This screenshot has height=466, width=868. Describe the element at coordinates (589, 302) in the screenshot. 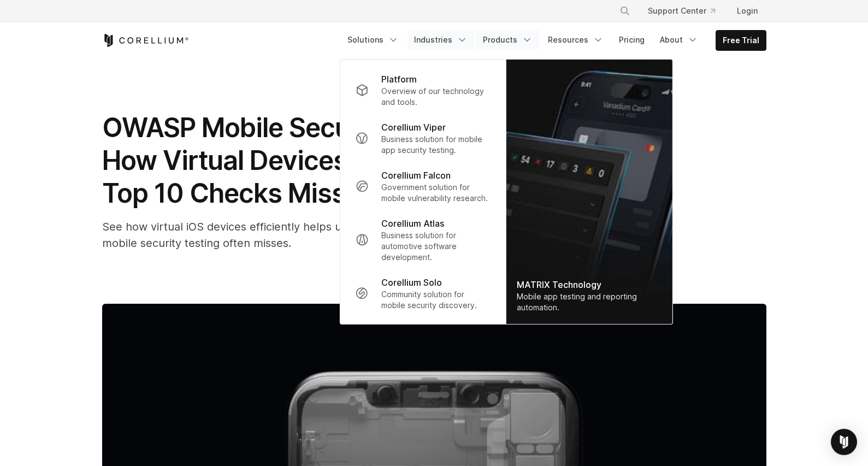

I see `div: Mobile app testing and reporting automation.` at that location.